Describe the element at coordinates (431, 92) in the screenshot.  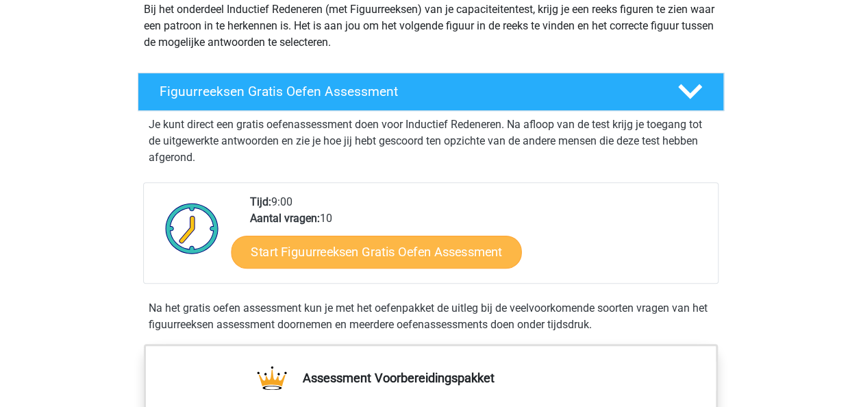
I see `a: Figuurreeksen Gratis Oefen Assessment` at that location.